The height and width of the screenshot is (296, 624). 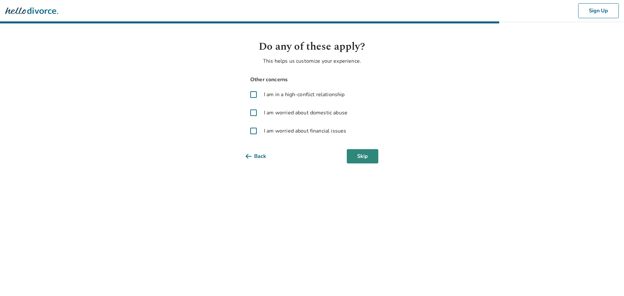 I want to click on span: I am worried about domestic abuse, so click(x=305, y=113).